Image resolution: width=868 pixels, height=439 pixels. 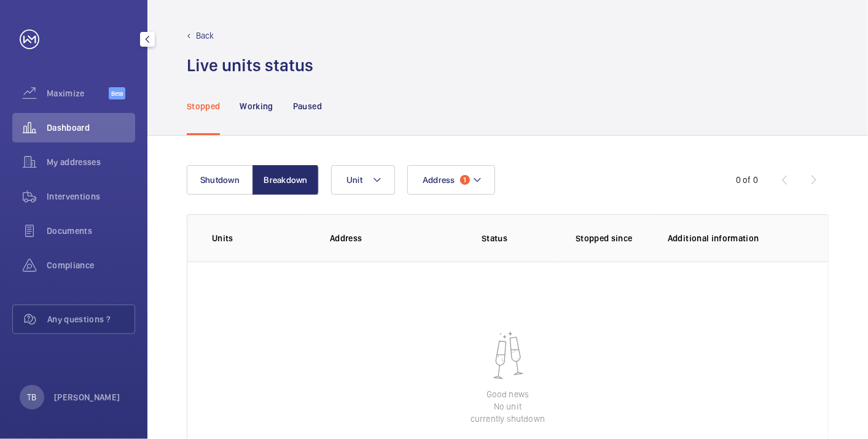 What do you see at coordinates (91, 320) in the screenshot?
I see `span: Any questions ?` at bounding box center [91, 320].